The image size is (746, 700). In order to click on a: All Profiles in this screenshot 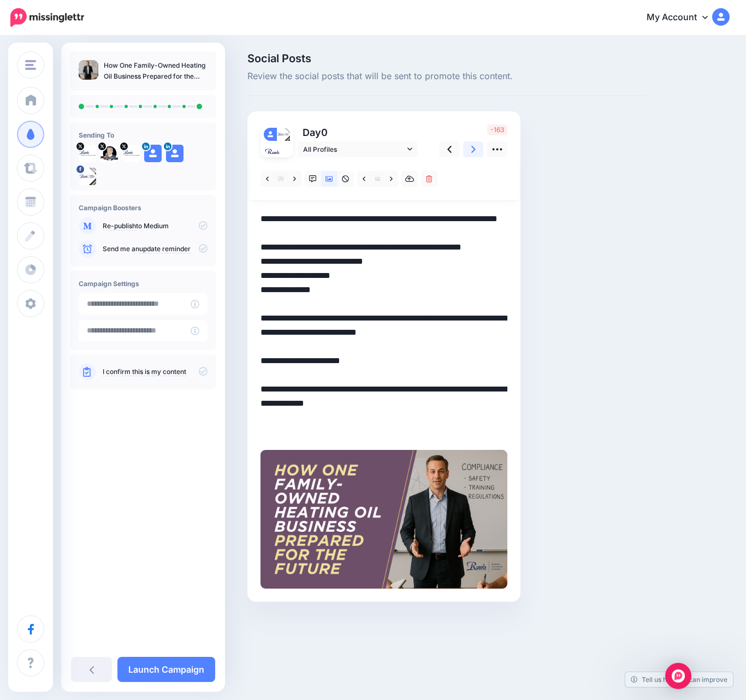, I will do `click(358, 149)`.